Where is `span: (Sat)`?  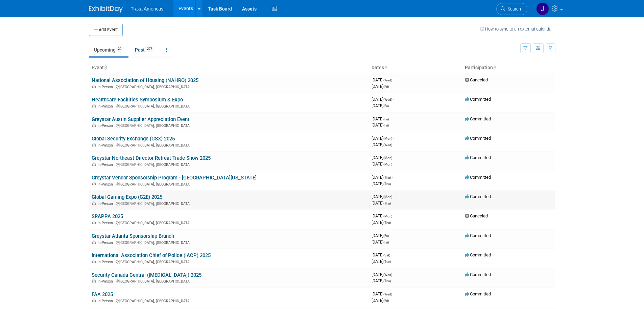 span: (Sat) is located at coordinates (387, 255).